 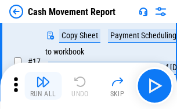 What do you see at coordinates (117, 82) in the screenshot?
I see `img: Skip` at bounding box center [117, 82].